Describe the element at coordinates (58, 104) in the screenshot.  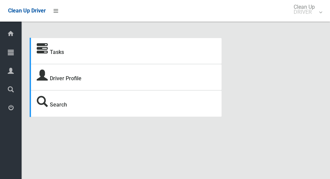
I see `a: Search` at that location.